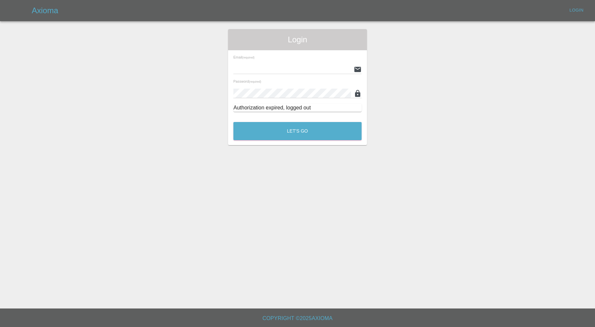 Image resolution: width=595 pixels, height=327 pixels. I want to click on h5: Axioma, so click(45, 11).